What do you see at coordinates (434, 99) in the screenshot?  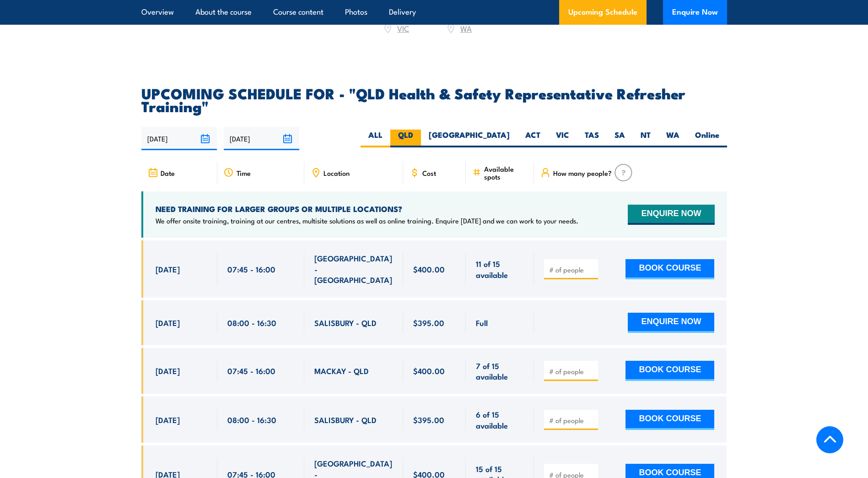 I see `h2: UPCOMING SCHEDULE FOR - "QLD Health & Safety Representative Refresher Training"` at bounding box center [434, 99].